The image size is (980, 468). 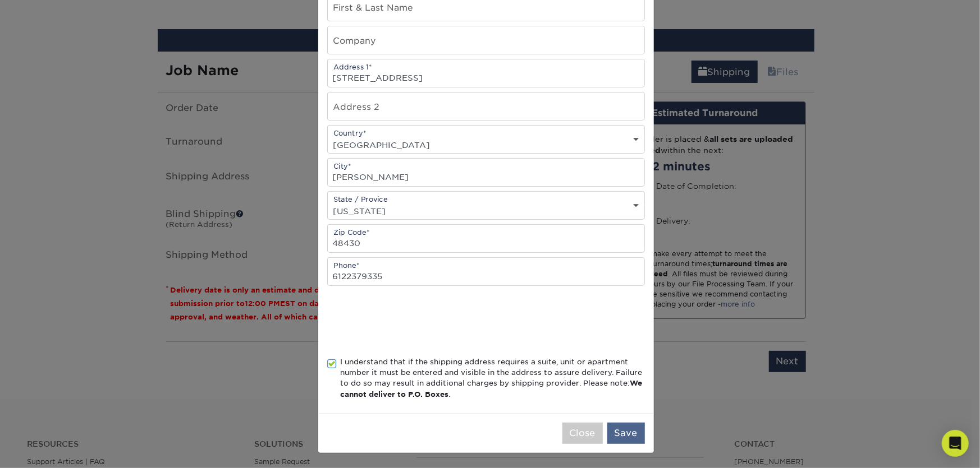 What do you see at coordinates (625, 434) in the screenshot?
I see `button: Save` at bounding box center [625, 434].